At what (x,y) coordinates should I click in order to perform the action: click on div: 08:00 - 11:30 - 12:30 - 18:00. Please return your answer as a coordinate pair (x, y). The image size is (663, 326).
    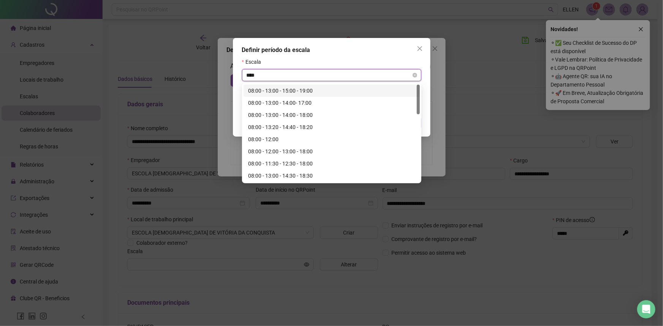
    Looking at the image, I should click on (332, 164).